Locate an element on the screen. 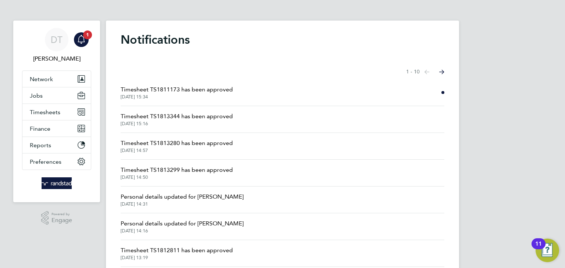 Image resolution: width=565 pixels, height=268 pixels. a: 1 is located at coordinates (81, 40).